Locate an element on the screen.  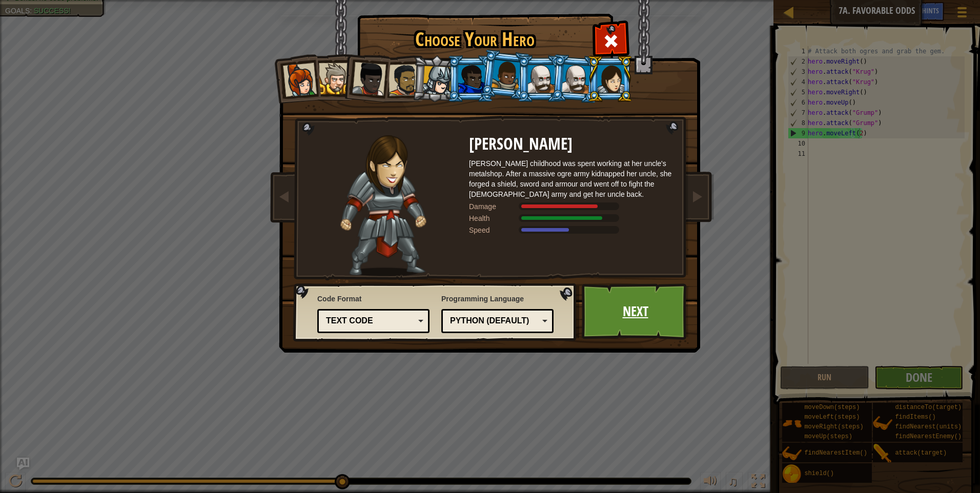
li: Gordon the Stalwart is located at coordinates (470, 79).